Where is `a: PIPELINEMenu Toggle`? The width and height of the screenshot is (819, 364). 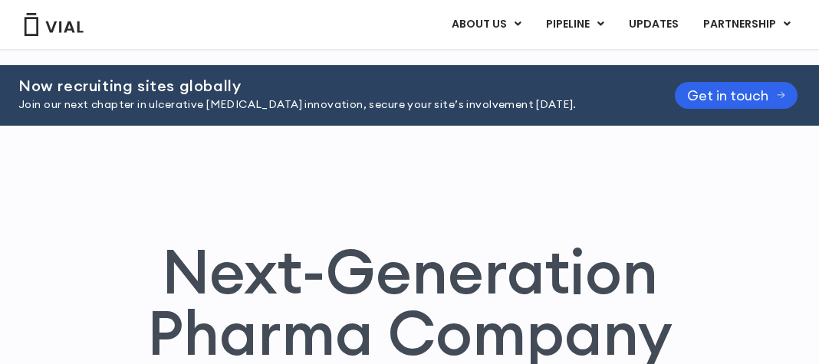
a: PIPELINEMenu Toggle is located at coordinates (575, 25).